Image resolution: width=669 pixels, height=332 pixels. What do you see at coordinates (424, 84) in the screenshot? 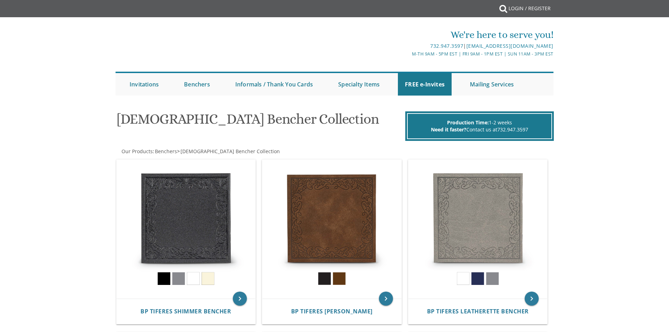
I see `a: FREE e-Invites` at bounding box center [424, 84].